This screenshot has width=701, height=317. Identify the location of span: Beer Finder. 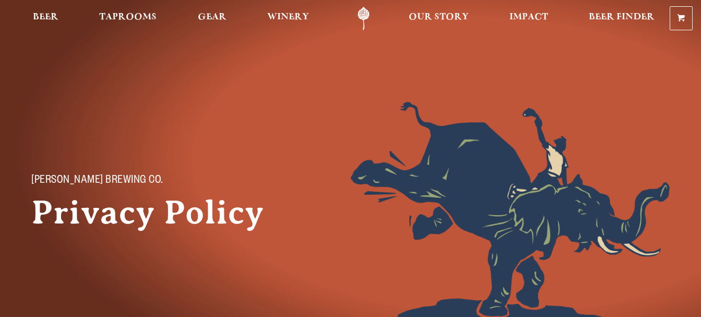
(622, 17).